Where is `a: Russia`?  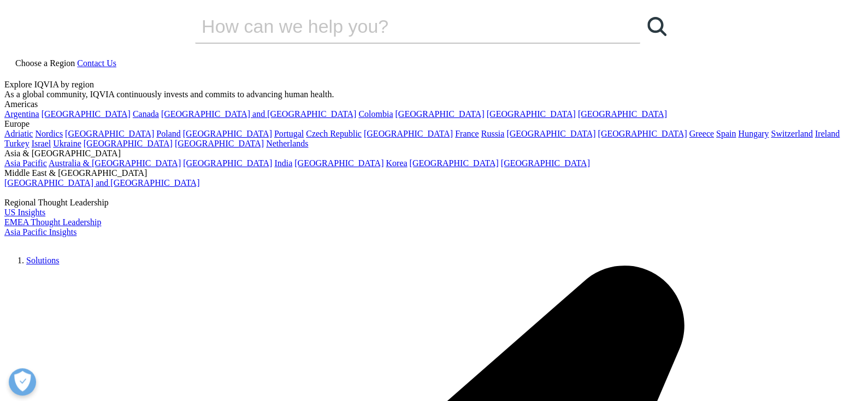
a: Russia is located at coordinates (493, 133).